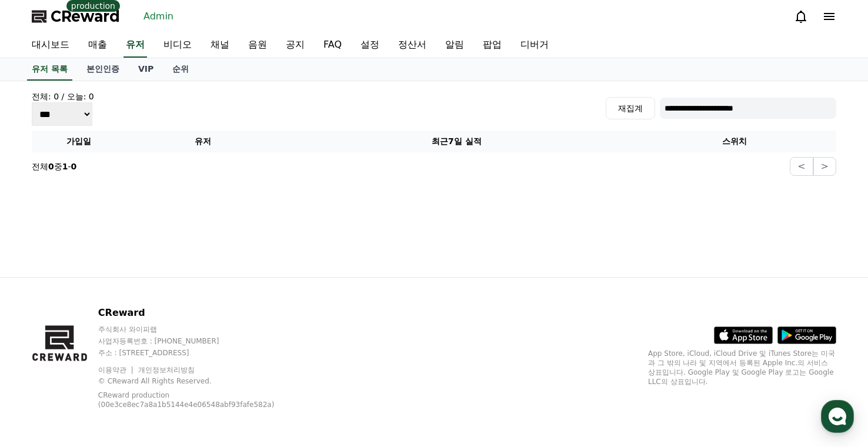  What do you see at coordinates (412, 45) in the screenshot?
I see `a: 정산서` at bounding box center [412, 45].